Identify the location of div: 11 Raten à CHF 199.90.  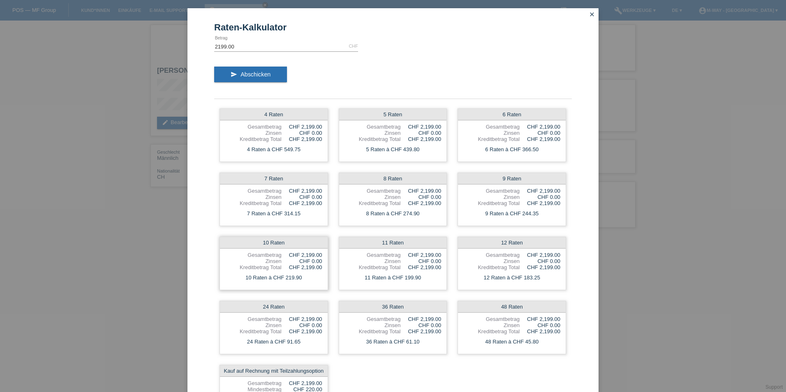
(393, 278).